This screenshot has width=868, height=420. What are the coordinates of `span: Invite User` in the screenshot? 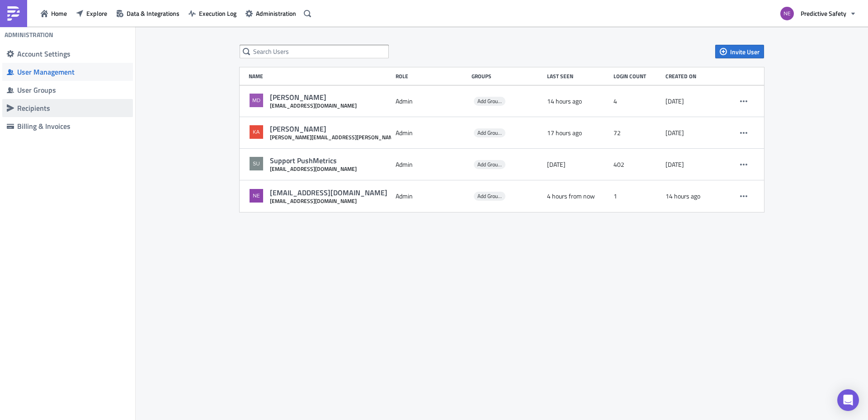 It's located at (745, 51).